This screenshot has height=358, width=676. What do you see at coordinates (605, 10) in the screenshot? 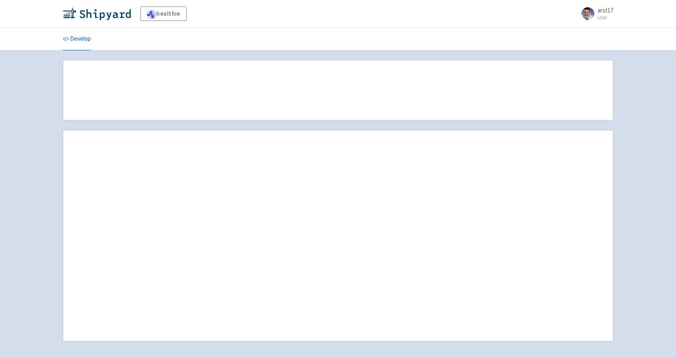
I see `span: arst17` at bounding box center [605, 10].